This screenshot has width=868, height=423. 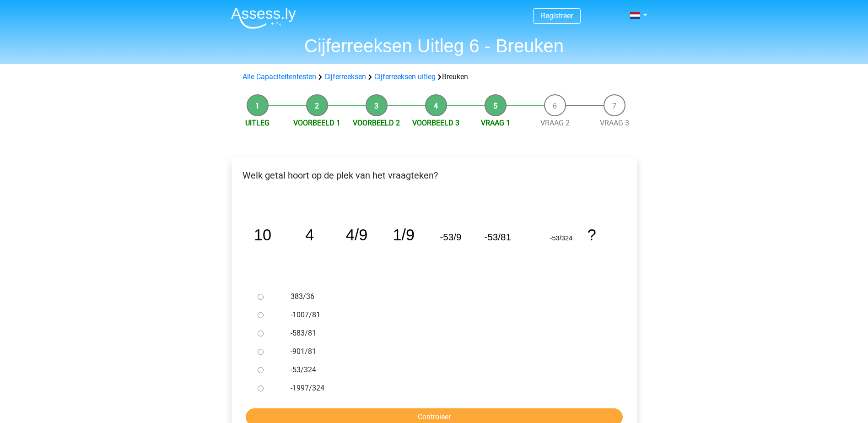 I want to click on tspan: -53/9, so click(x=451, y=237).